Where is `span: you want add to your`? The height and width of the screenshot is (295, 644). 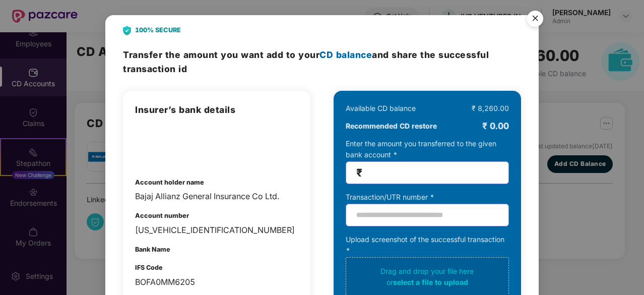
span: you want add to your is located at coordinates (296, 54).